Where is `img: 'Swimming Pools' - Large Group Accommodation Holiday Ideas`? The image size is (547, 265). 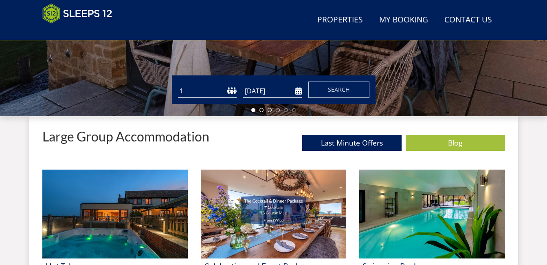 img: 'Swimming Pools' - Large Group Accommodation Holiday Ideas is located at coordinates (432, 214).